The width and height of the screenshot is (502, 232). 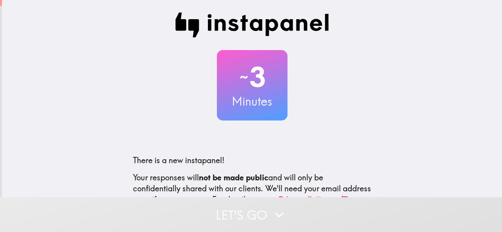 I want to click on img: Instapanel, so click(x=252, y=25).